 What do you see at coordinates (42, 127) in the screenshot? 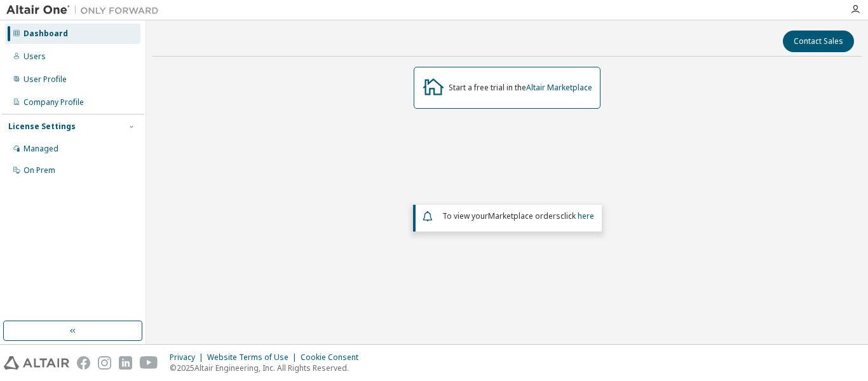
I see `div: License Settings` at bounding box center [42, 127].